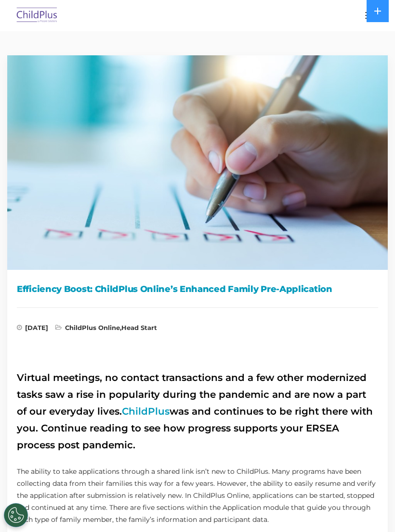 Image resolution: width=395 pixels, height=532 pixels. What do you see at coordinates (198, 411) in the screenshot?
I see `h2: Virtual meetings, no contact transactions and a few other modernized tasks saw a rise in populari...` at bounding box center [198, 411].